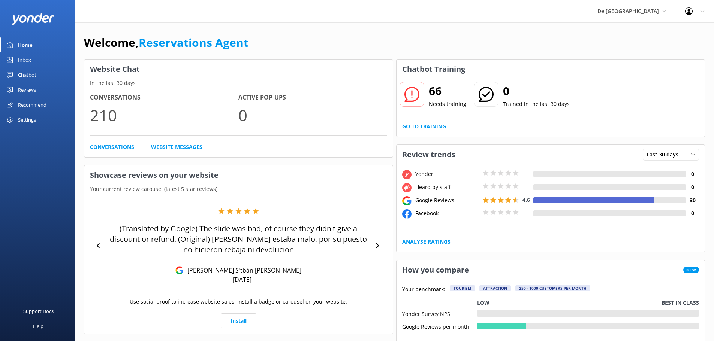  What do you see at coordinates (423, 290) in the screenshot?
I see `p: Your benchmark:` at bounding box center [423, 290].